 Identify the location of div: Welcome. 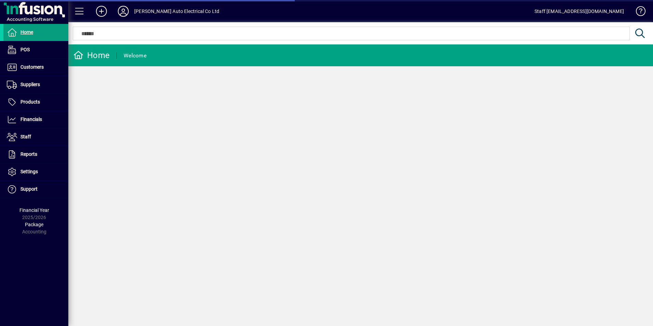
(135, 56).